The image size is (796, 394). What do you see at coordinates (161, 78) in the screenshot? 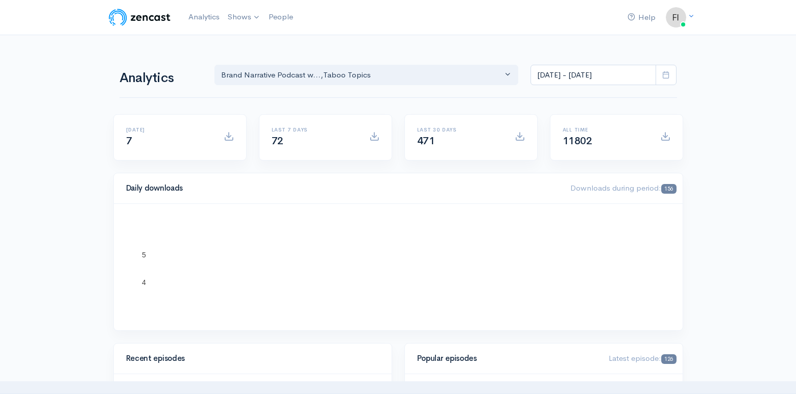
I see `h1: Analytics` at bounding box center [161, 78].